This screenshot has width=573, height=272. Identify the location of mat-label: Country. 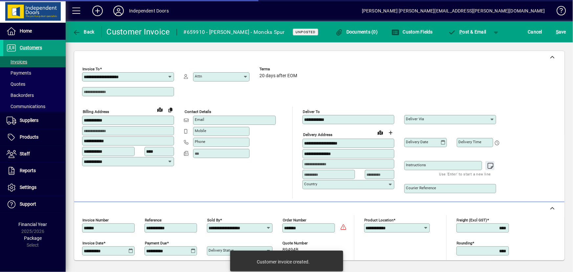
(311, 184).